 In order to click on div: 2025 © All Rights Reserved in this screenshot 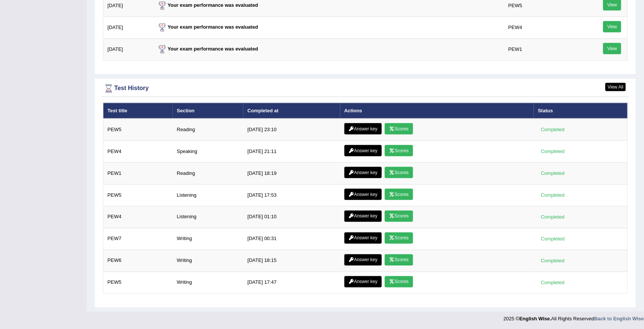, I will do `click(573, 317)`.